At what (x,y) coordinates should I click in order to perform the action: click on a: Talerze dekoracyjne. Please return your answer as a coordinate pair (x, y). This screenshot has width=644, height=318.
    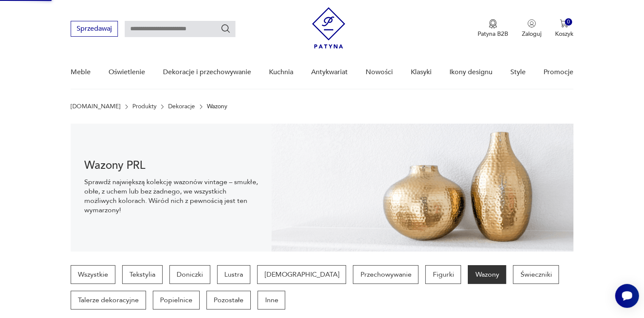
    Looking at the image, I should click on (108, 300).